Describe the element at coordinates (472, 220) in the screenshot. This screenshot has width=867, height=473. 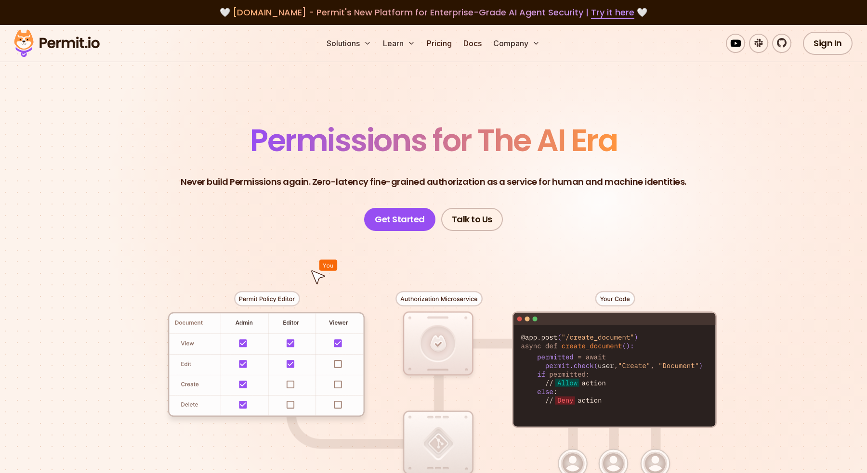
I see `a: Talk to Us` at that location.